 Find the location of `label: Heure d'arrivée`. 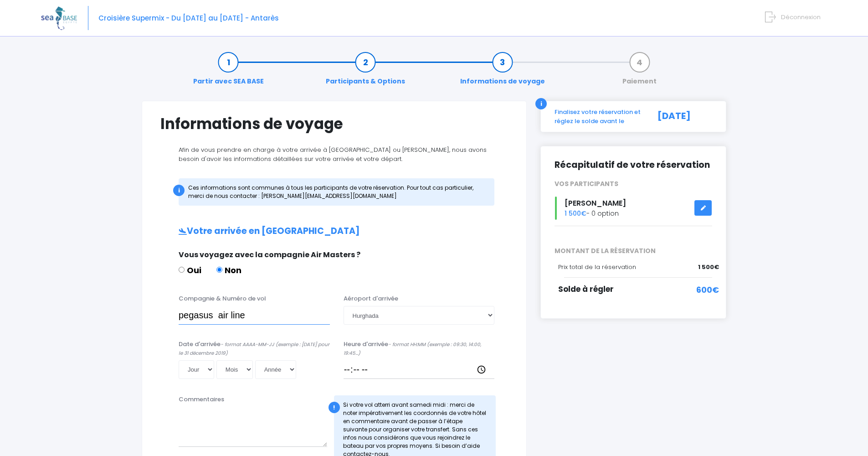

label: Heure d'arrivée is located at coordinates (419, 348).